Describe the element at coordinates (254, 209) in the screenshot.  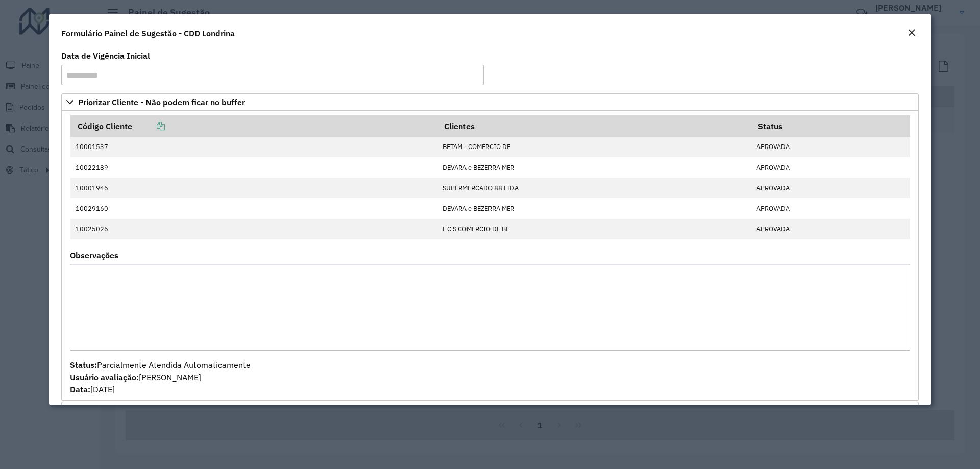
I see `td: 10029160` at that location.